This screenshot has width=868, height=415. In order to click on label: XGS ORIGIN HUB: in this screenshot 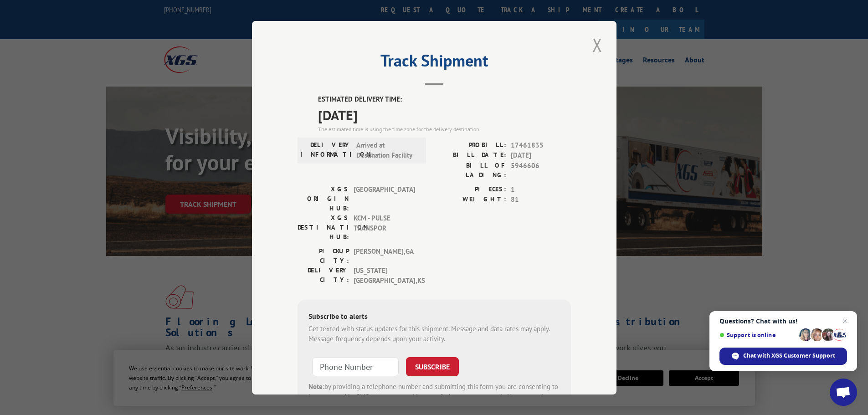, I will do `click(323, 198)`.